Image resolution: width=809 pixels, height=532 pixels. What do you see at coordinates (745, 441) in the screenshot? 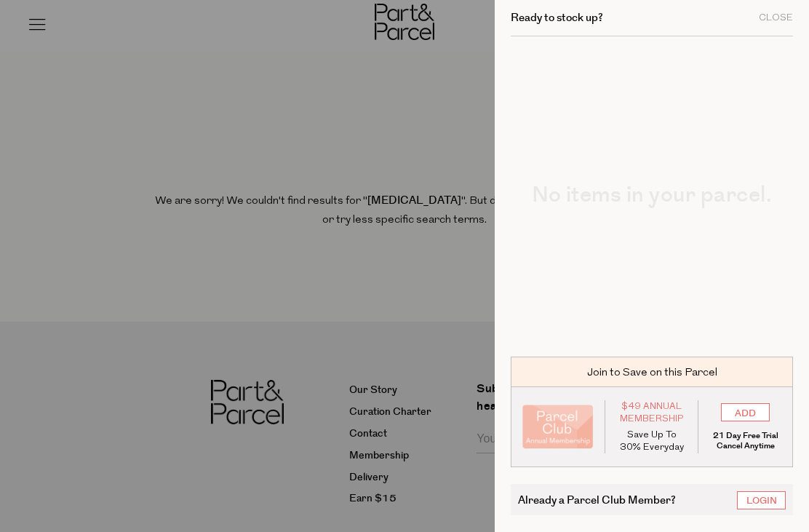
I see `p: 21 Day Free Trial Cancel Anytime` at bounding box center [745, 441].